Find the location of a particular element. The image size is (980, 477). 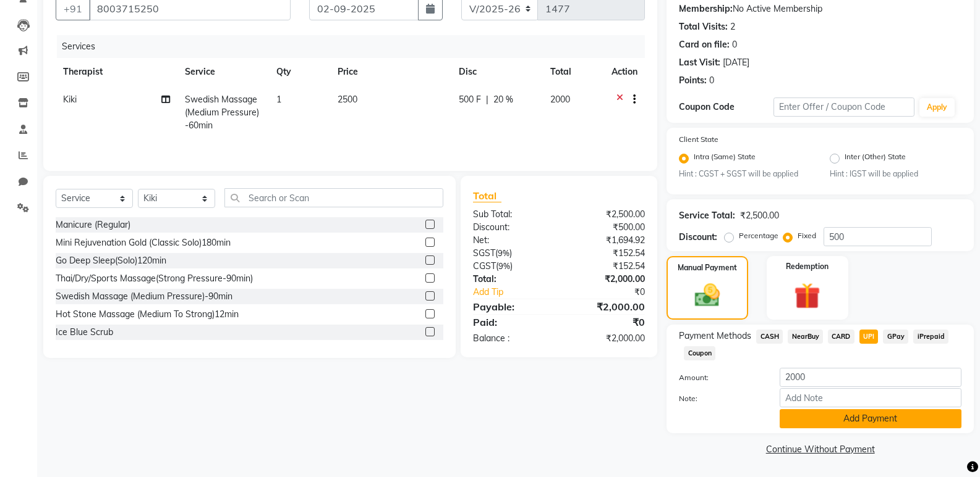

span: Payment Methods is located at coordinates (715, 336).